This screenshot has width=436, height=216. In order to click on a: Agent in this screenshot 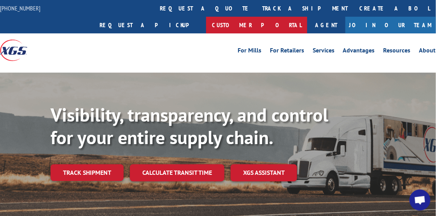, I will do `click(327, 25)`.